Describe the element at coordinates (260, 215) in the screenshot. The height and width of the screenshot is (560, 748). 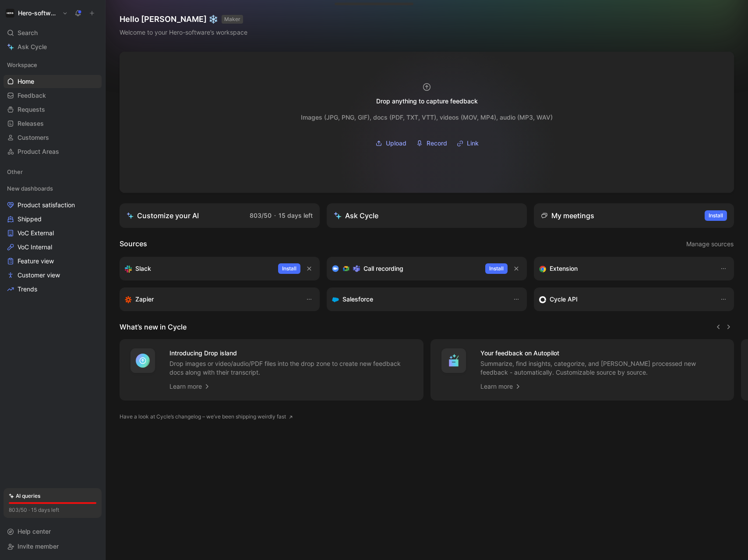
I see `span: 803/50` at that location.